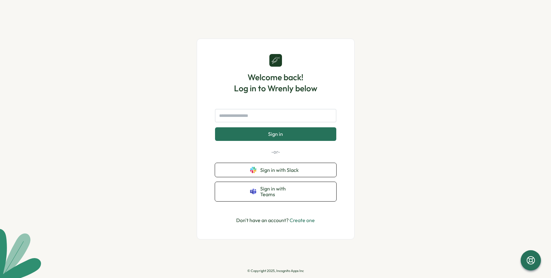  Describe the element at coordinates (276, 271) in the screenshot. I see `p: © Copyright 2025, Incognito Apps Inc` at that location.